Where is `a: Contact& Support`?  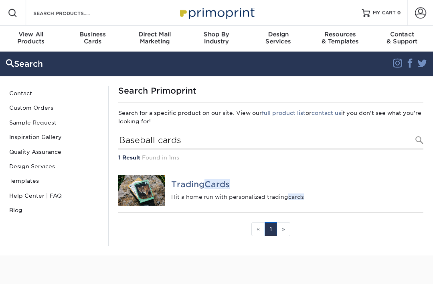 a: Contact& Support is located at coordinates (403, 39).